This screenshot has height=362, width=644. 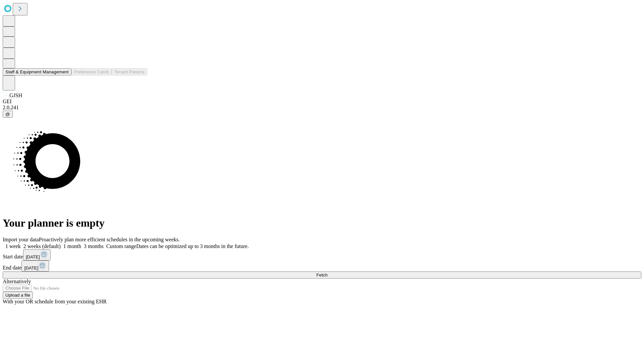 I want to click on span: GJSH, so click(x=16, y=95).